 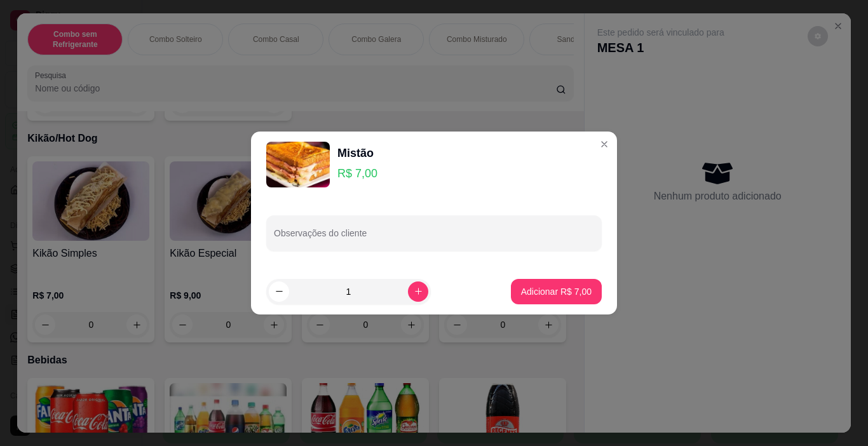 What do you see at coordinates (418, 292) in the screenshot?
I see `button: increase-product-quantity` at bounding box center [418, 292].